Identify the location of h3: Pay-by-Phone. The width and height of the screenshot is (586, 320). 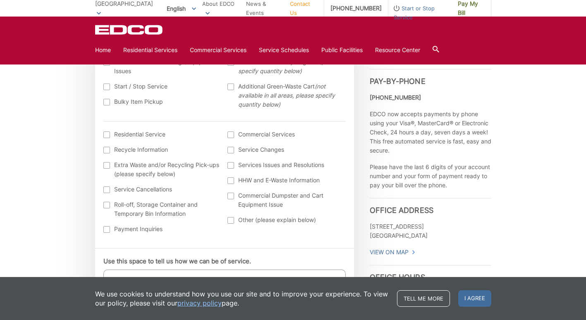
(430, 77).